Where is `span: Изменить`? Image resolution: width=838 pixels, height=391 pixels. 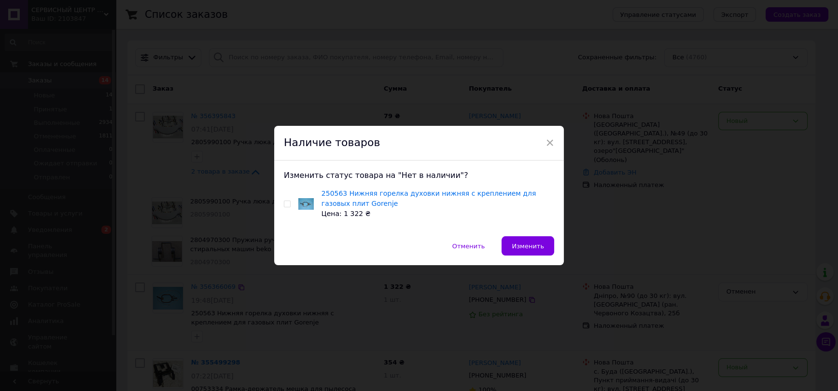 span: Изменить is located at coordinates (527, 246).